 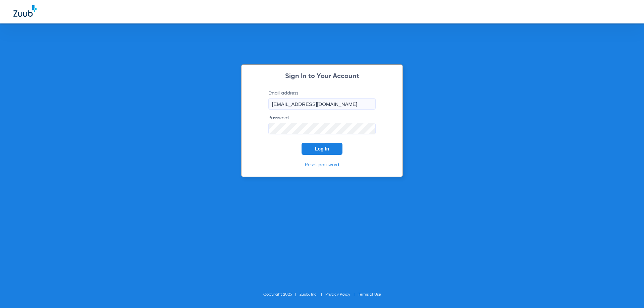 What do you see at coordinates (322, 125) in the screenshot?
I see `label: Password` at bounding box center [322, 125].